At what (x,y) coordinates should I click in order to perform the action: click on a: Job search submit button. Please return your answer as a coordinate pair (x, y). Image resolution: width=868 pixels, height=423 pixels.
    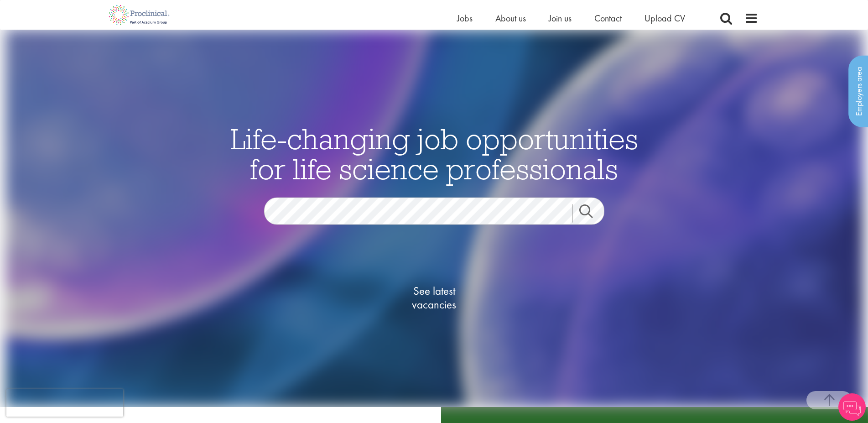
    Looking at the image, I should click on (592, 213).